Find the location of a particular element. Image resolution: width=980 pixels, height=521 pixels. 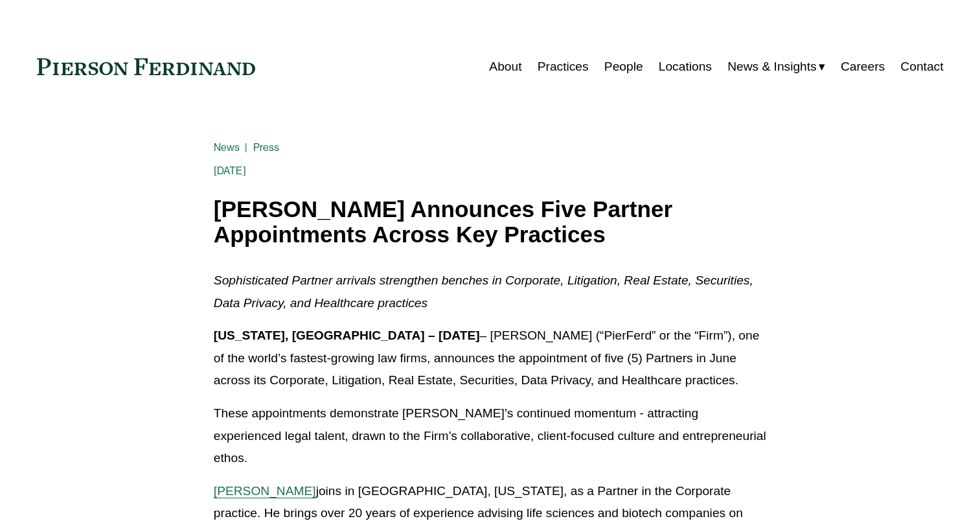

a: News is located at coordinates (226, 147).